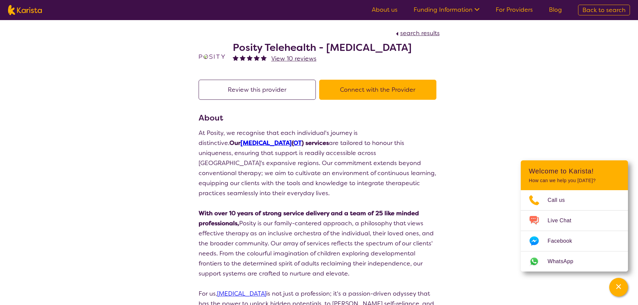 The image size is (638, 305). Describe the element at coordinates (574, 261) in the screenshot. I see `a: Web link opens in a new tab.` at that location.